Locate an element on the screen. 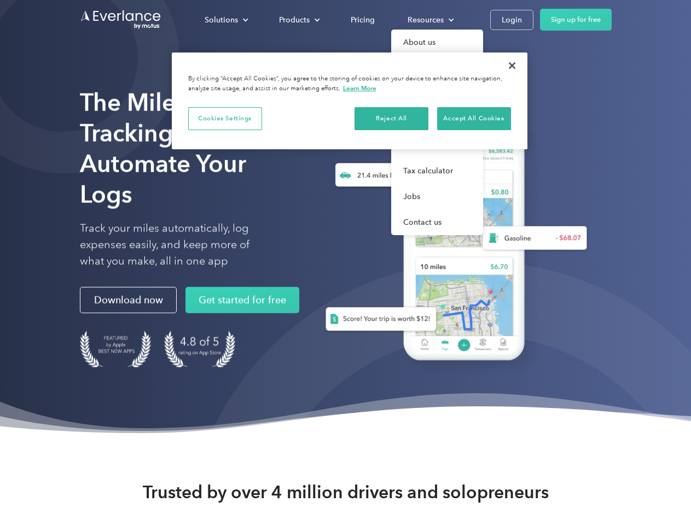  div: By clicking “Accept All Cookies”, you agree to the storing of cookies on your device to enhance s... is located at coordinates (349, 84).